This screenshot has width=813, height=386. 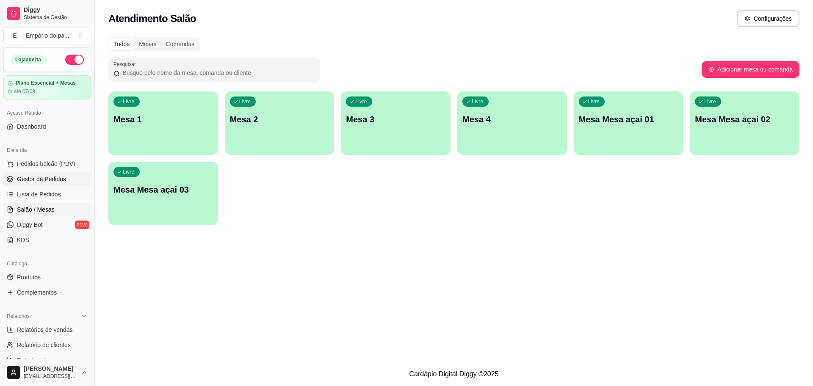 I want to click on label: Pesquisar, so click(x=126, y=64).